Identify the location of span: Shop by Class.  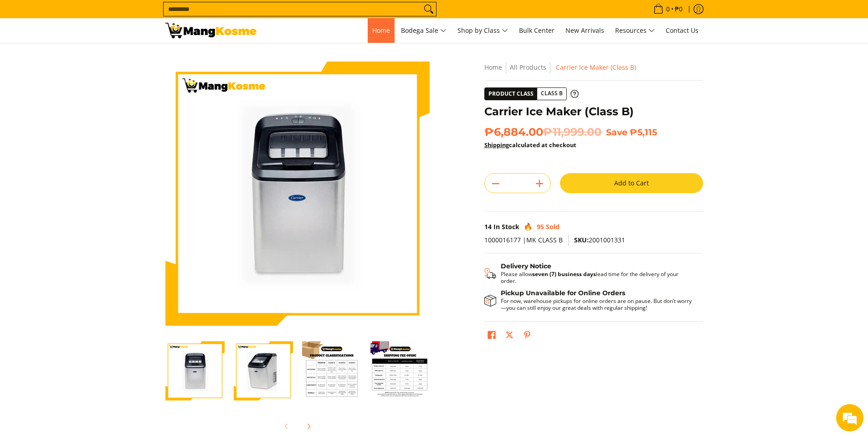
(483, 30).